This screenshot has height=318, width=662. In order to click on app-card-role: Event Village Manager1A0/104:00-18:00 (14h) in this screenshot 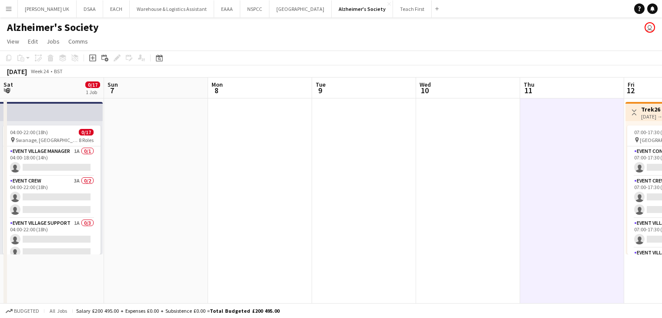, I will do `click(52, 161)`.